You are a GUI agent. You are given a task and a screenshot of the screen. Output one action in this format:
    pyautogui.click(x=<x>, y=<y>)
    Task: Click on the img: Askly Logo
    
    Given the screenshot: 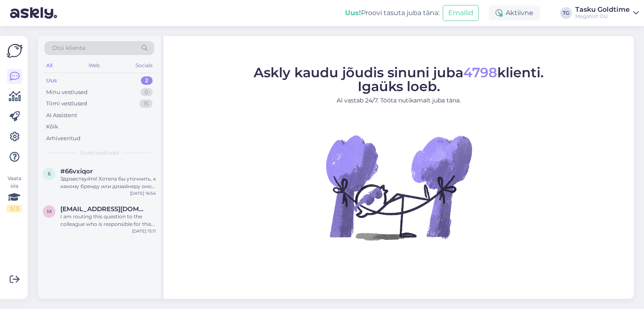 What is the action you would take?
    pyautogui.click(x=15, y=51)
    